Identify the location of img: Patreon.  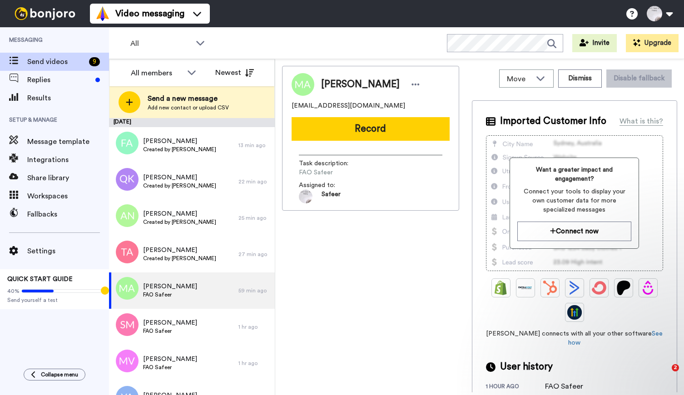
(623, 288).